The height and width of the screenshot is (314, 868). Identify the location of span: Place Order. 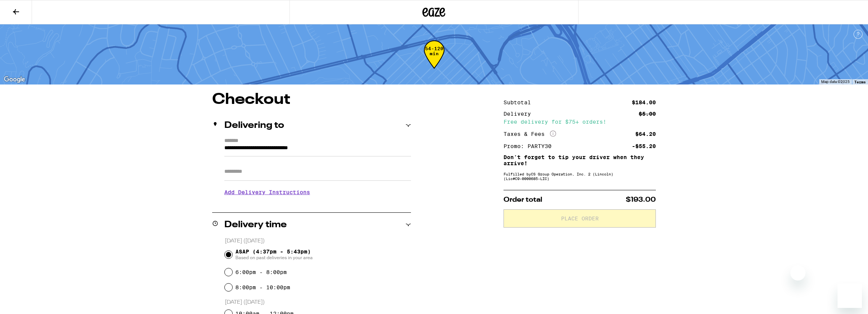
(580, 219).